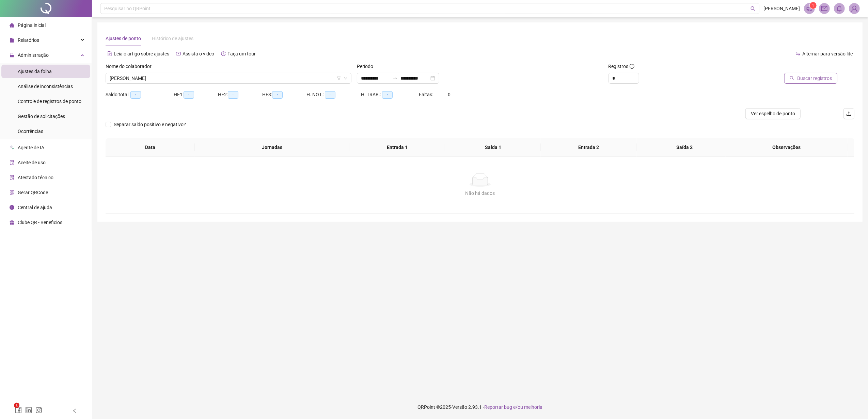 The height and width of the screenshot is (419, 868). What do you see at coordinates (513, 407) in the screenshot?
I see `span: Reportar bug e/ou melhoria` at bounding box center [513, 407].